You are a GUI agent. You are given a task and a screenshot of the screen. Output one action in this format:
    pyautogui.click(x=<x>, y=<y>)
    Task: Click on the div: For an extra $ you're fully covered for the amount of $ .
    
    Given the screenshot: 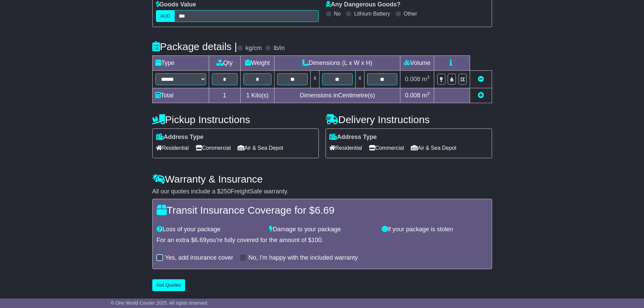 What is the action you would take?
    pyautogui.click(x=323, y=240)
    